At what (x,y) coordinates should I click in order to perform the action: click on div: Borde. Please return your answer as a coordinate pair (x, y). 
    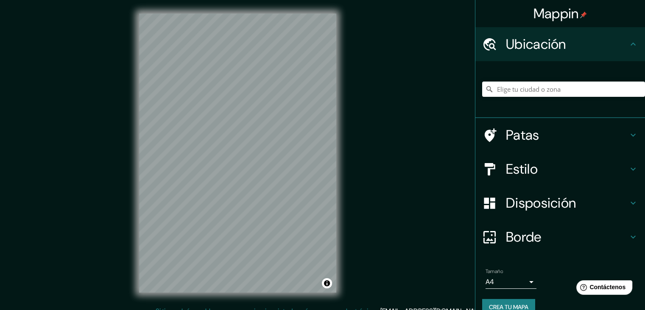
    Looking at the image, I should click on (560, 237).